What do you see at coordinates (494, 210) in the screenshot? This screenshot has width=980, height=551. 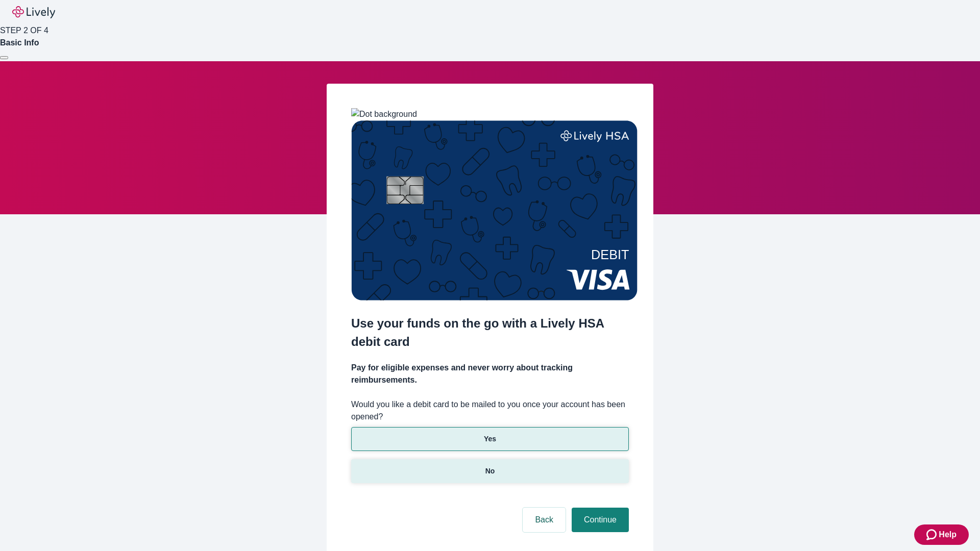 I see `img: Debit card` at bounding box center [494, 210].